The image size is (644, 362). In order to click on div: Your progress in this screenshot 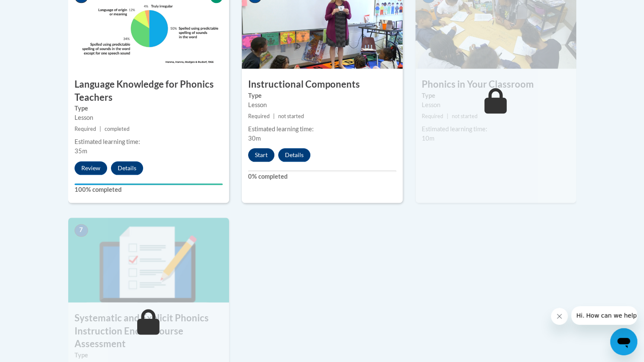, I will do `click(149, 184)`.